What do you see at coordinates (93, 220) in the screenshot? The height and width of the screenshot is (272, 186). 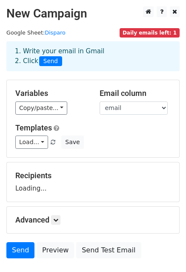 I see `h5: Advanced` at bounding box center [93, 220].